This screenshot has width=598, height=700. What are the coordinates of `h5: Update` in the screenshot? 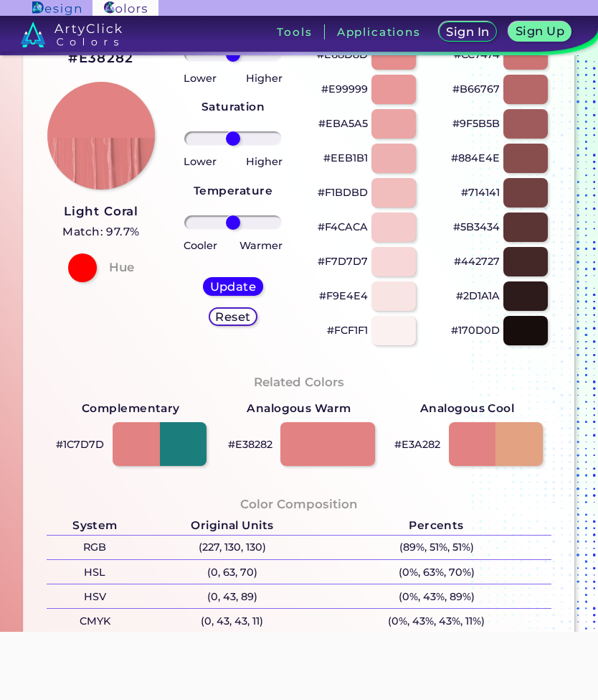 It's located at (233, 286).